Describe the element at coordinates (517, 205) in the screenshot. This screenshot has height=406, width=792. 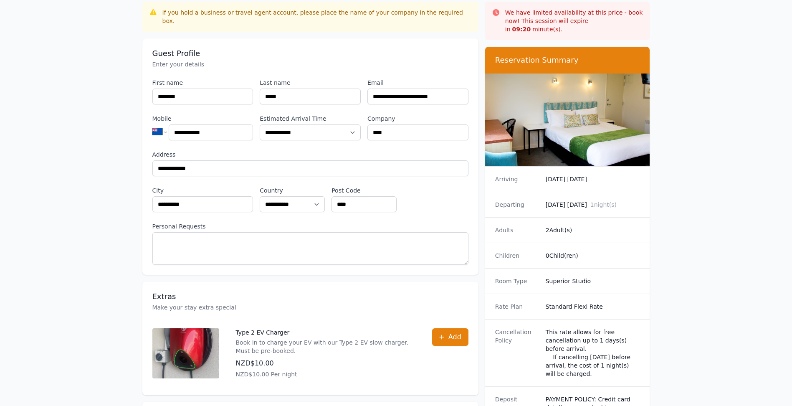
I see `dt: Departing` at that location.